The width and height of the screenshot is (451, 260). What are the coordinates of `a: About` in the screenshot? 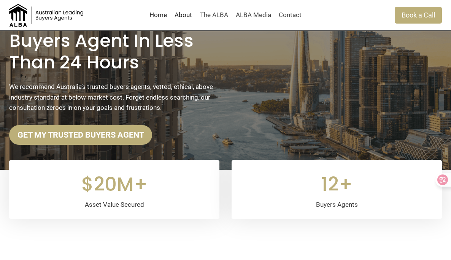 It's located at (183, 15).